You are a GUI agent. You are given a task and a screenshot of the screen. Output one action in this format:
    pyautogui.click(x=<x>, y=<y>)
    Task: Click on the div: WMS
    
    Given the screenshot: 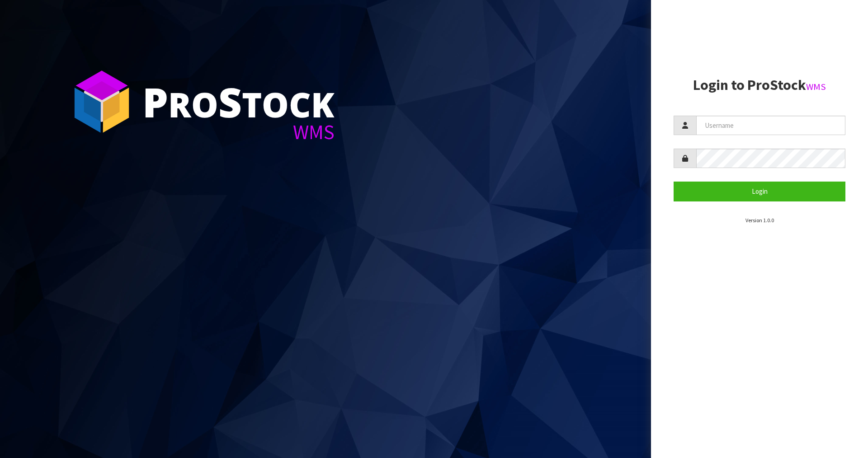 What is the action you would take?
    pyautogui.click(x=238, y=132)
    